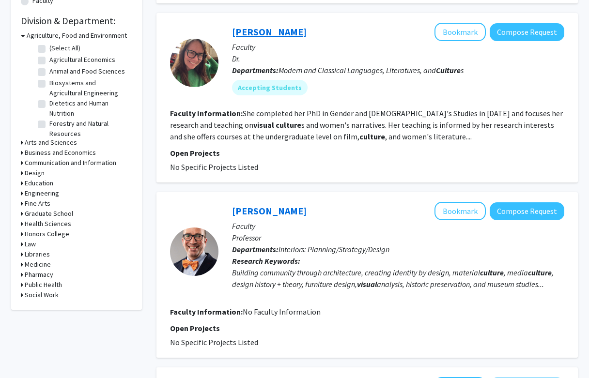 The height and width of the screenshot is (378, 589). What do you see at coordinates (448, 70) in the screenshot?
I see `b: Culture` at bounding box center [448, 70].